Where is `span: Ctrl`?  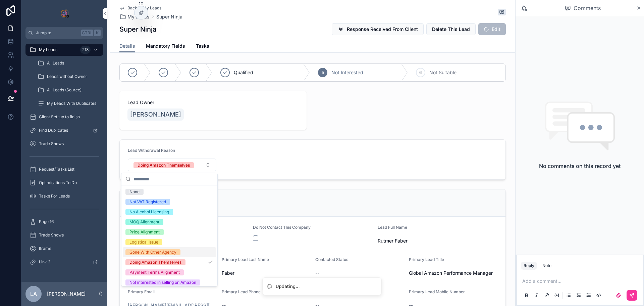
span: Ctrl is located at coordinates (87, 33).